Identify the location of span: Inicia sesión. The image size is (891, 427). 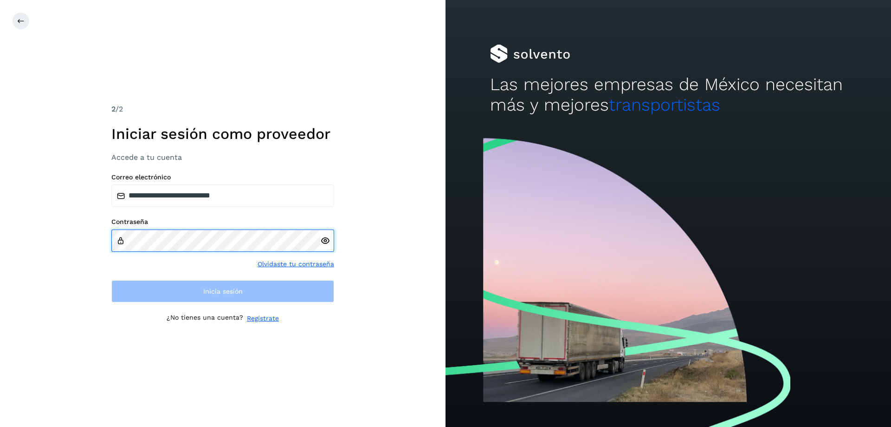
(223, 291).